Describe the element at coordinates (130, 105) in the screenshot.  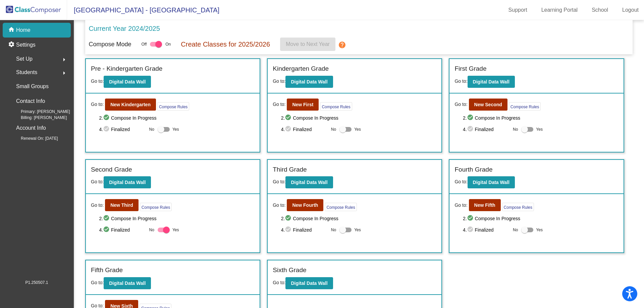
I see `b: New Kindergarten` at that location.